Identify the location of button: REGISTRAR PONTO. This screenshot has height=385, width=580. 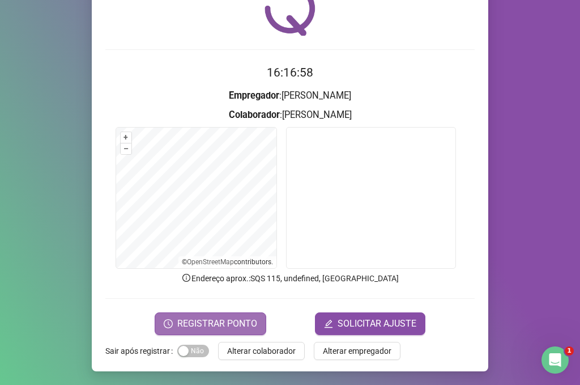
(210, 323).